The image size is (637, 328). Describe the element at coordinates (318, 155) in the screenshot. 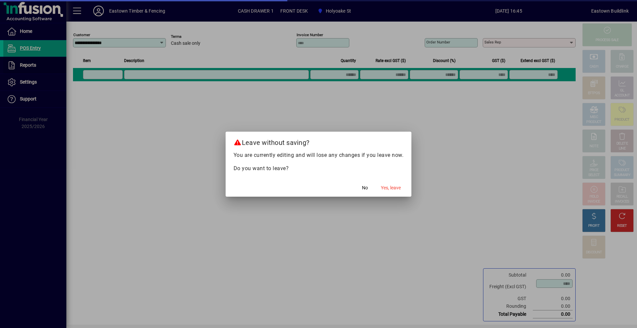

I see `p: You are currently editing and will lose any changes if you leave now.` at that location.